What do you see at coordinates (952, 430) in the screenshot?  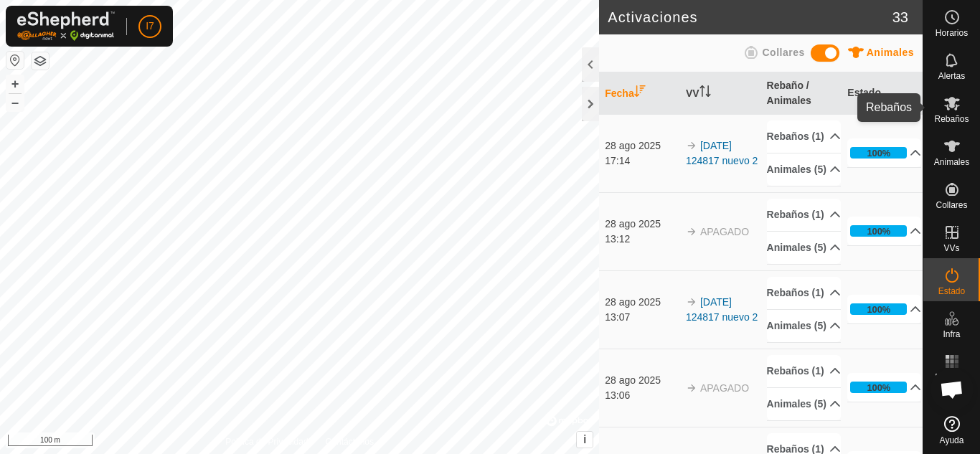 I see `a: Ayuda` at bounding box center [952, 430].